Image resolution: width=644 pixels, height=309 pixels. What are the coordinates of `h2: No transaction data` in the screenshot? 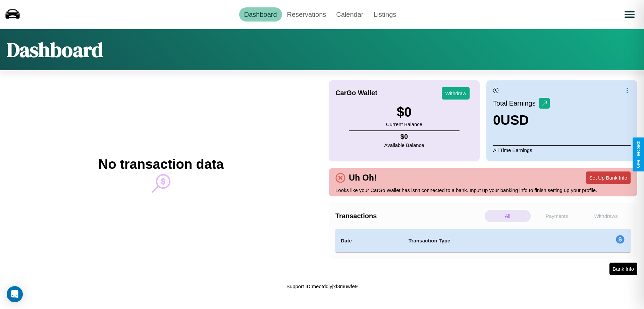 It's located at (161, 164).